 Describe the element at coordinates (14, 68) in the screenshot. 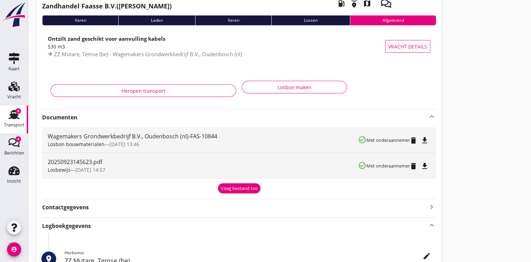

I see `div: Kaart` at that location.